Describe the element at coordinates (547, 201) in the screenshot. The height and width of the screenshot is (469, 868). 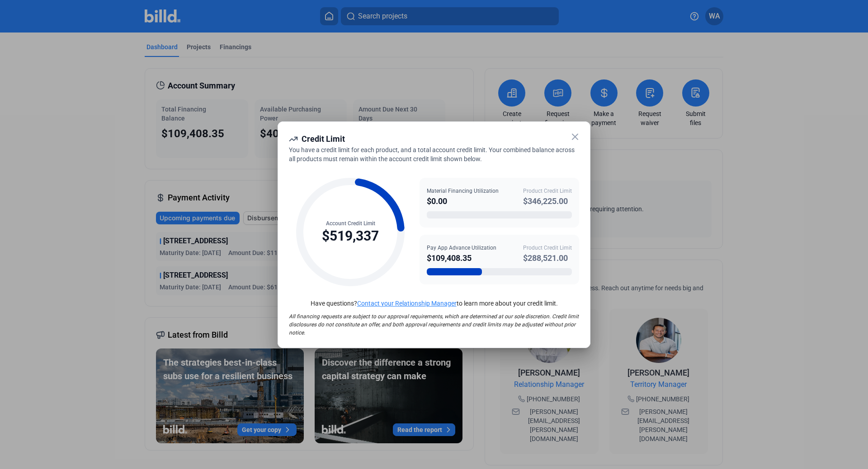
I see `div: $346,225.00` at that location.